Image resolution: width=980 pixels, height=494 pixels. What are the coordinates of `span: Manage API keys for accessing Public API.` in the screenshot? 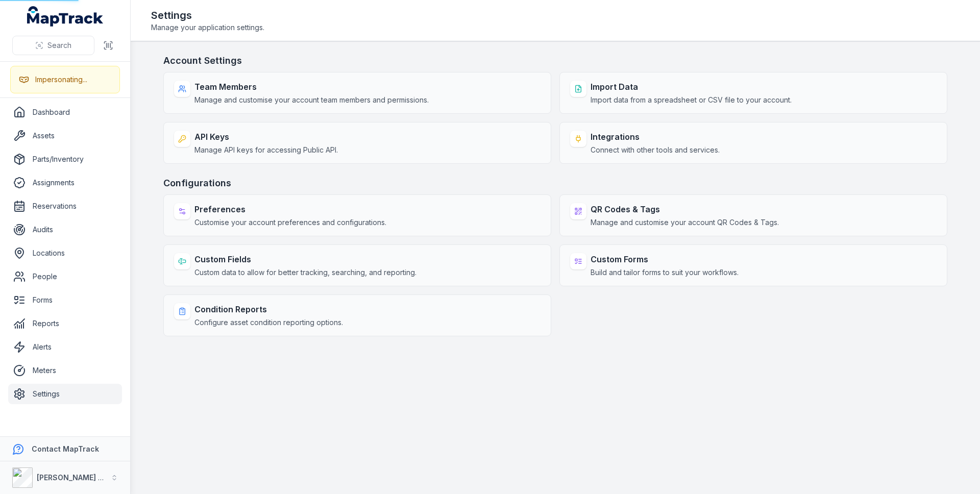 It's located at (266, 150).